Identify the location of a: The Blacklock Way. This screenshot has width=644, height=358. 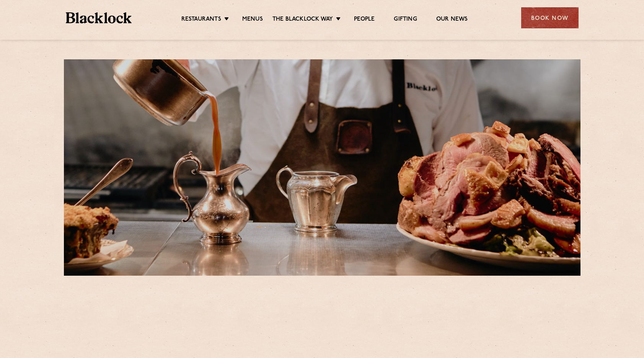
(303, 20).